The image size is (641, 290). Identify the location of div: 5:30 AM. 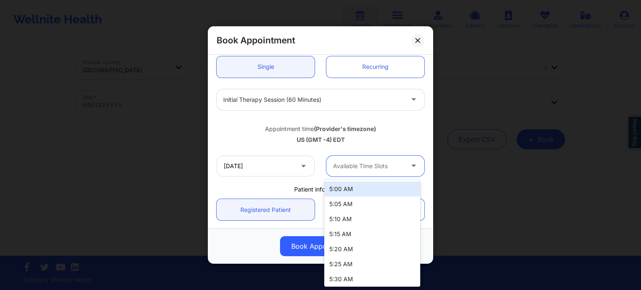
(372, 279).